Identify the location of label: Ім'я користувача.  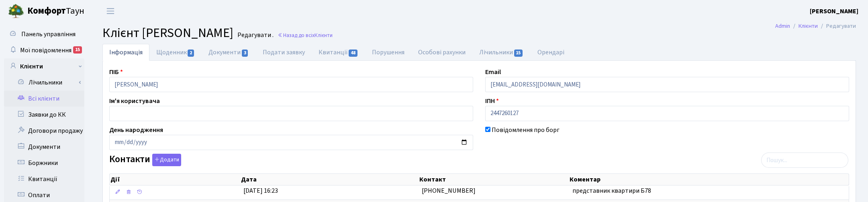
(134, 101).